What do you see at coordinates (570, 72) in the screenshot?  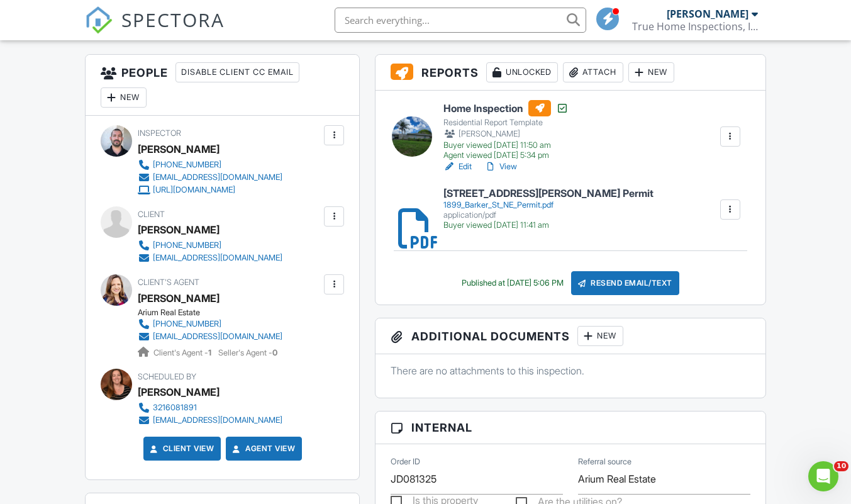 I see `h3: Reports` at bounding box center [570, 72].